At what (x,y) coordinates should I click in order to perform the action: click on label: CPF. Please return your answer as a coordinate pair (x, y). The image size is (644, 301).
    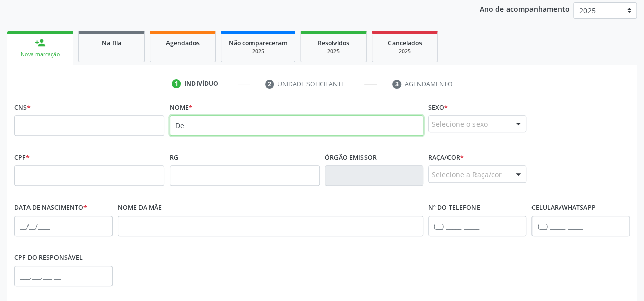
    Looking at the image, I should click on (22, 158).